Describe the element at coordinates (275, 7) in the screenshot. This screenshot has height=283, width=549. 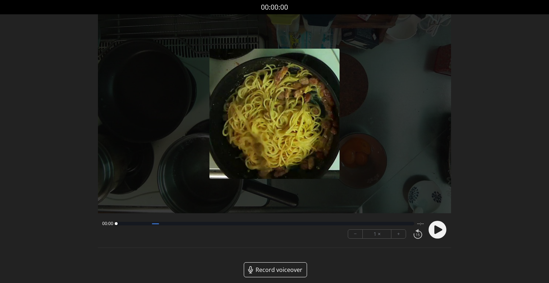
I see `a: 00:00:00` at that location.